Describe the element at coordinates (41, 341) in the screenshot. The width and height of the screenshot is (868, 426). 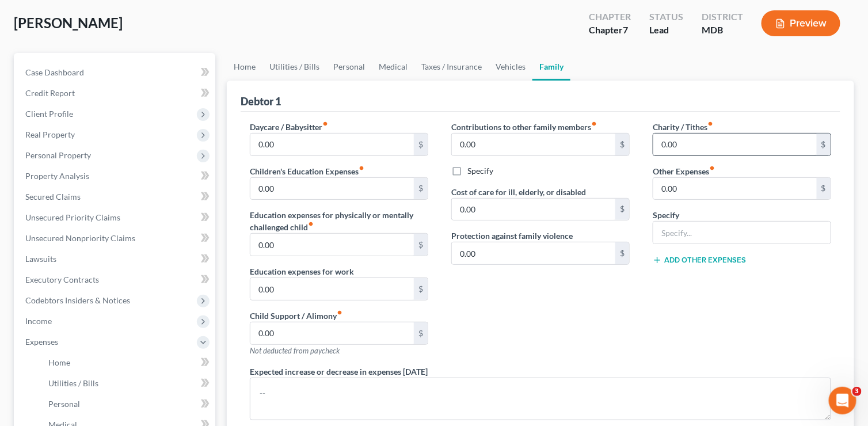
I see `span: Expenses` at that location.